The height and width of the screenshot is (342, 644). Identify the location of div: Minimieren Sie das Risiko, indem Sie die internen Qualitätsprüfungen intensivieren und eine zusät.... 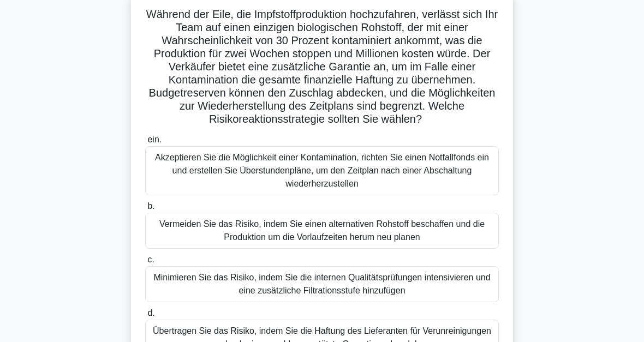
(322, 284).